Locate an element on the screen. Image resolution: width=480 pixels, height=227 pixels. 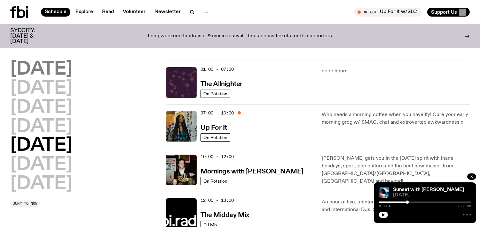
h3: The Allnighter is located at coordinates (221, 84).